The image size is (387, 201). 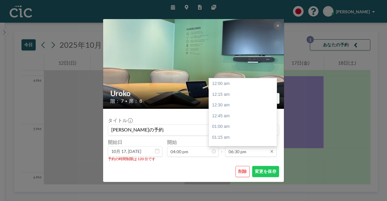 I want to click on li: 予約の時間制限は 120 分です, so click(x=193, y=159).